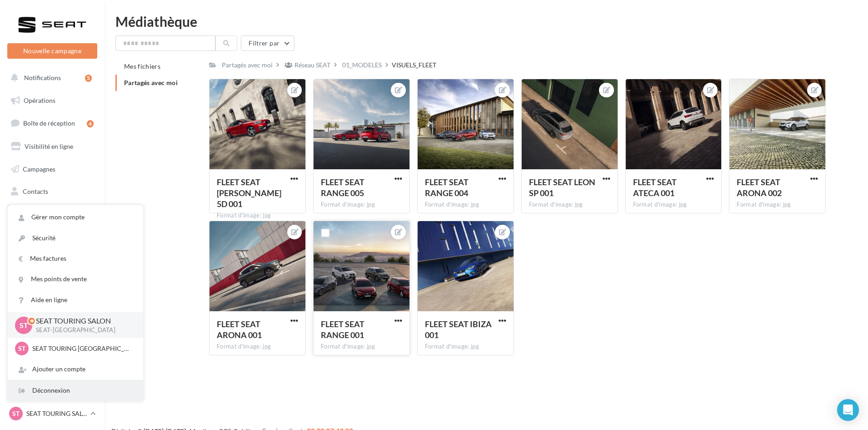 This screenshot has height=430, width=868. What do you see at coordinates (76, 369) in the screenshot?
I see `div: Ajouter un compte` at bounding box center [76, 369].